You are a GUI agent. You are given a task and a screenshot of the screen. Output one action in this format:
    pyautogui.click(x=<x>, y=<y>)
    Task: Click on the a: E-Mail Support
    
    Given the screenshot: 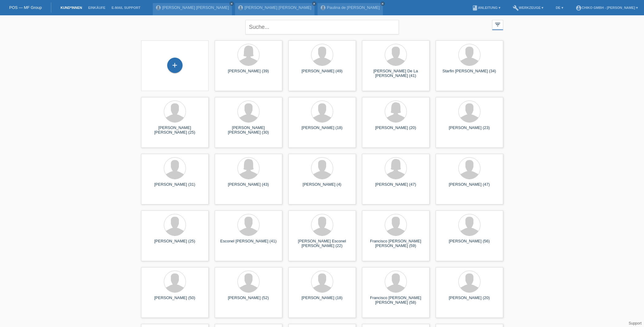 What is the action you would take?
    pyautogui.click(x=126, y=8)
    